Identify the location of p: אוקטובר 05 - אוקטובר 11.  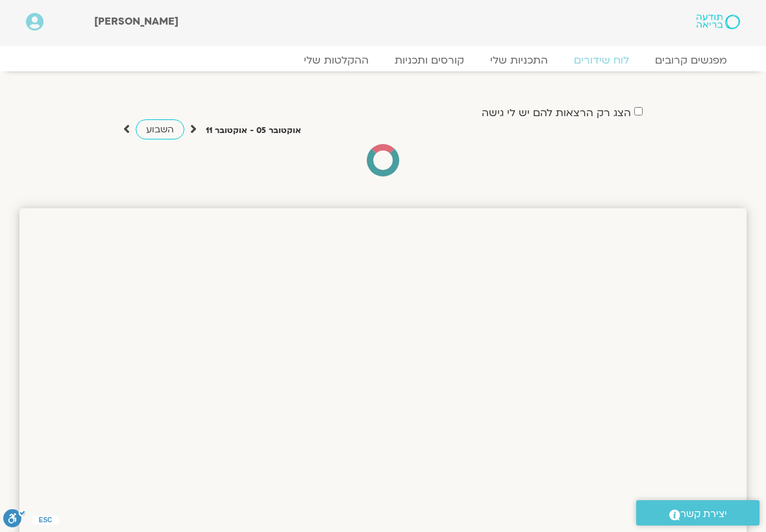
(254, 131).